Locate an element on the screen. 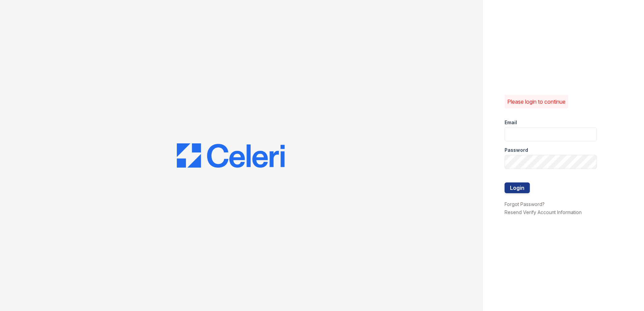  img: CE_Logo_Blue-a8612792a0a2168367f1c8372b55b34899dd931a85d93a1a3d3e32e68fde9ad4.png is located at coordinates (231, 156).